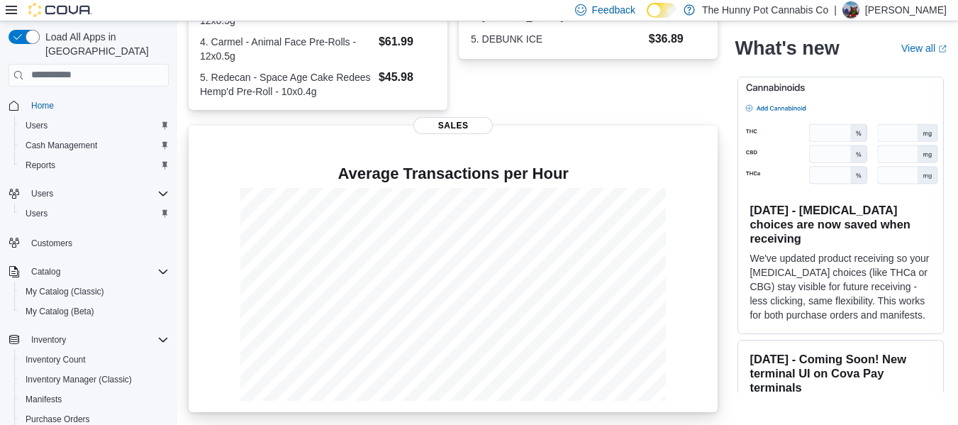 This screenshot has width=958, height=425. I want to click on h4: Average Transactions per Hour, so click(453, 174).